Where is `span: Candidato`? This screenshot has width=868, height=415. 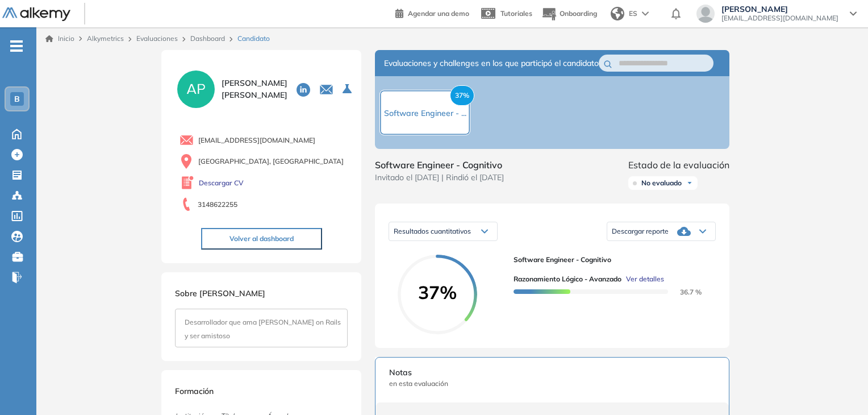
span: Candidato is located at coordinates (253, 39).